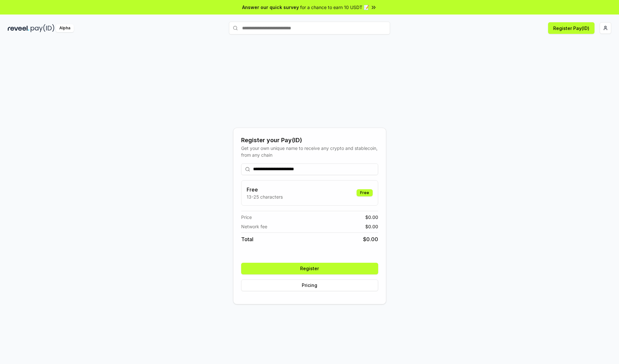  Describe the element at coordinates (310, 140) in the screenshot. I see `div: Register your Pay(ID)` at that location.